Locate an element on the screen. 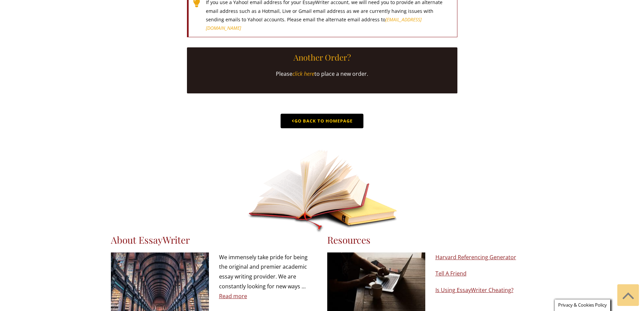 This screenshot has width=644, height=311. a: Harvard Referencing Generator is located at coordinates (476, 257).